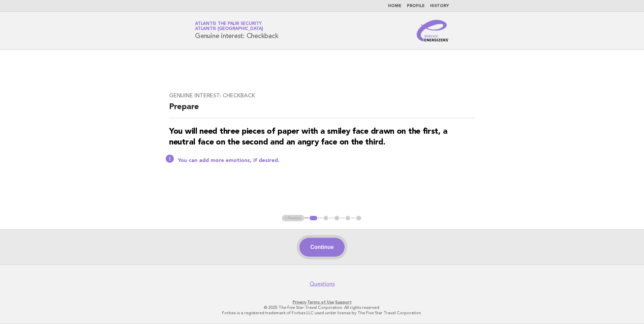 The image size is (644, 324). What do you see at coordinates (299, 302) in the screenshot?
I see `a: Privacy` at bounding box center [299, 302].